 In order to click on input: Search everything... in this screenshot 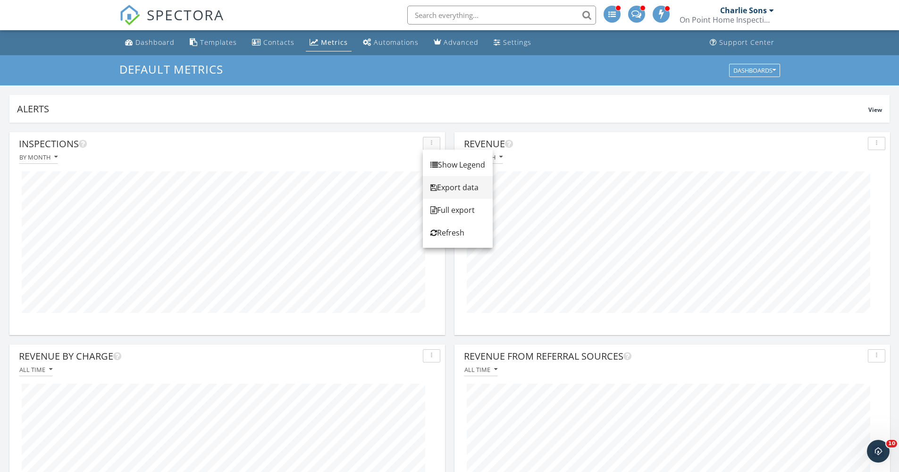, I will do `click(502, 15)`.